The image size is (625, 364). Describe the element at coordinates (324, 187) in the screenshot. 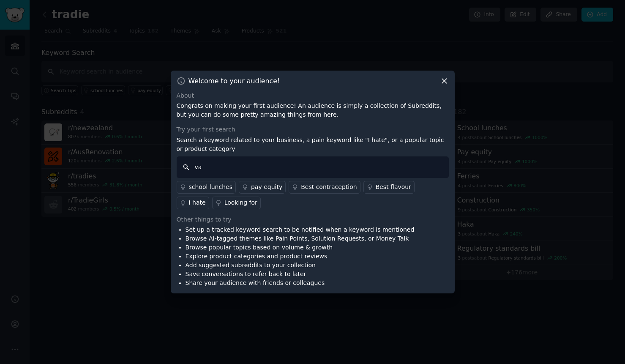

I see `a: Best contraception` at that location.